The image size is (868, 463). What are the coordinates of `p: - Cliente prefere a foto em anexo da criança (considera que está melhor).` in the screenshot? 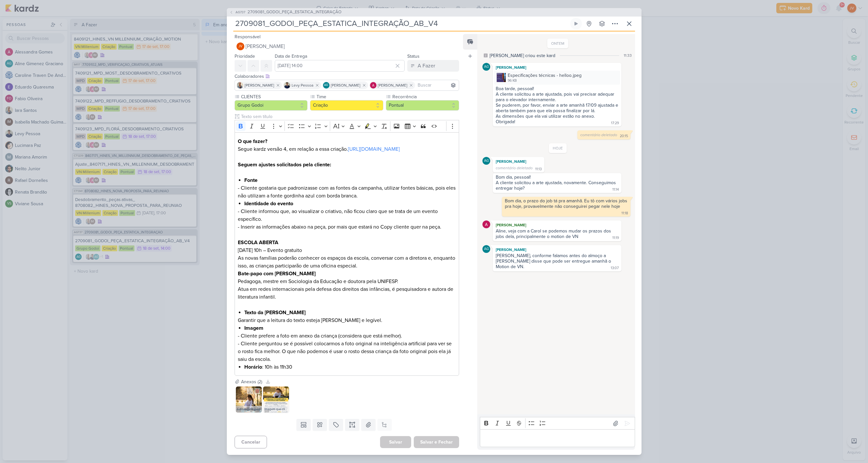 It's located at (347, 336).